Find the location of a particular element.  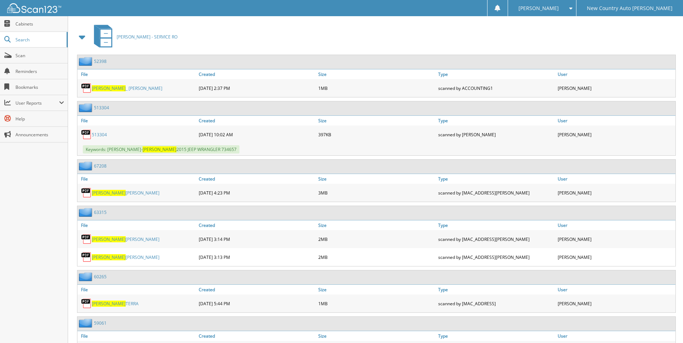

div: 3MB is located at coordinates (376, 193).